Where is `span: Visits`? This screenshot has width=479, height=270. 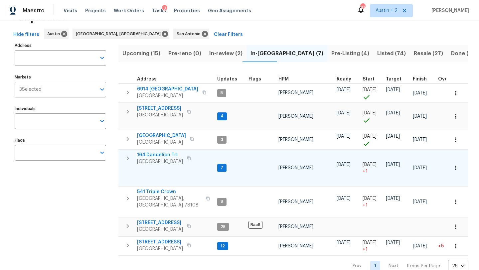 span: Visits is located at coordinates (70, 11).